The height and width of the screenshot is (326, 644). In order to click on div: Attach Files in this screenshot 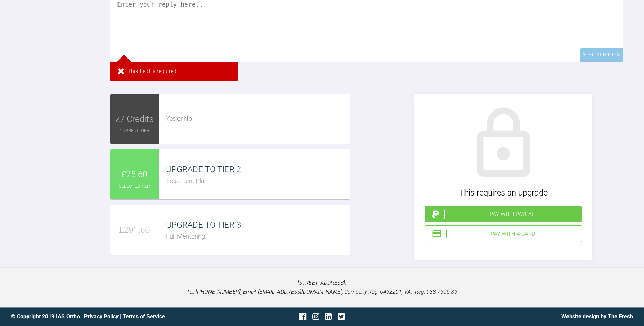, I will do `click(602, 55)`.